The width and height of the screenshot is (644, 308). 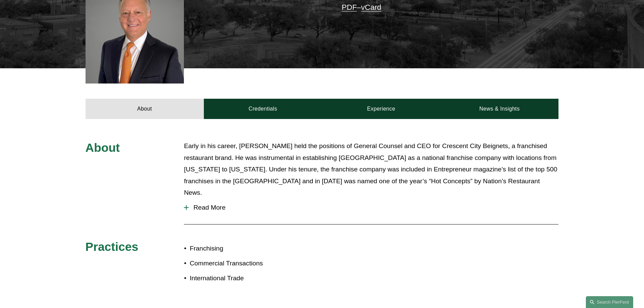 I want to click on a: PDF, so click(x=349, y=7).